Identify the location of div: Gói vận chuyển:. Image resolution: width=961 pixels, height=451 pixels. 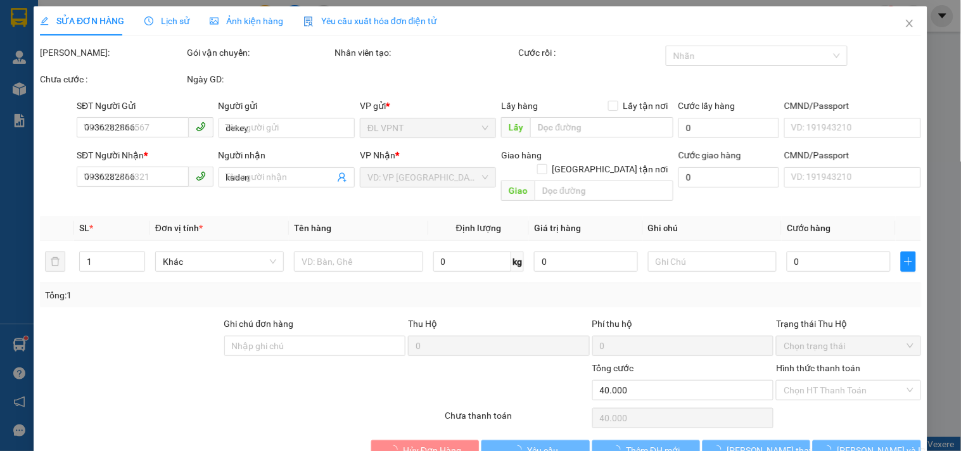
(260, 53).